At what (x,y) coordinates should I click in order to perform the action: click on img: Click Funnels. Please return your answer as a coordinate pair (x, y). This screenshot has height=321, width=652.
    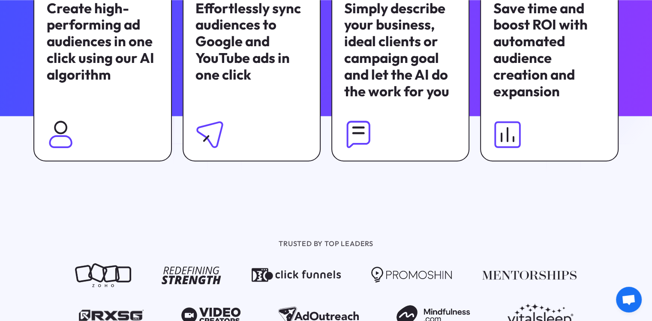
    Looking at the image, I should click on (296, 275).